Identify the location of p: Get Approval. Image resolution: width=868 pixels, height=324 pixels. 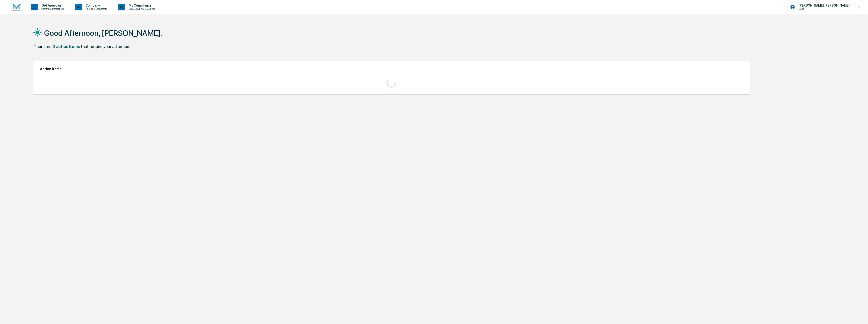
(52, 5).